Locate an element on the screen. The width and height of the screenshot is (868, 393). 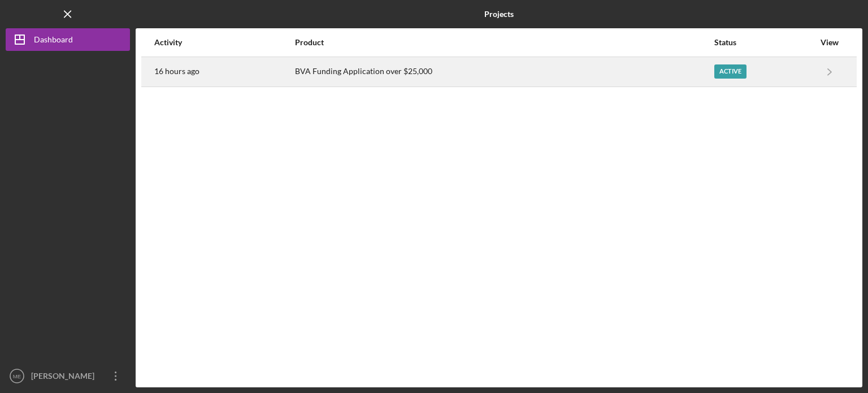
div: BVA Funding Application over $25,000 is located at coordinates (504, 72).